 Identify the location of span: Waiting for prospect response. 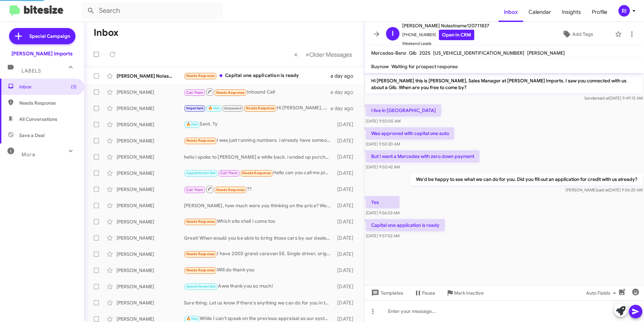
(425, 66).